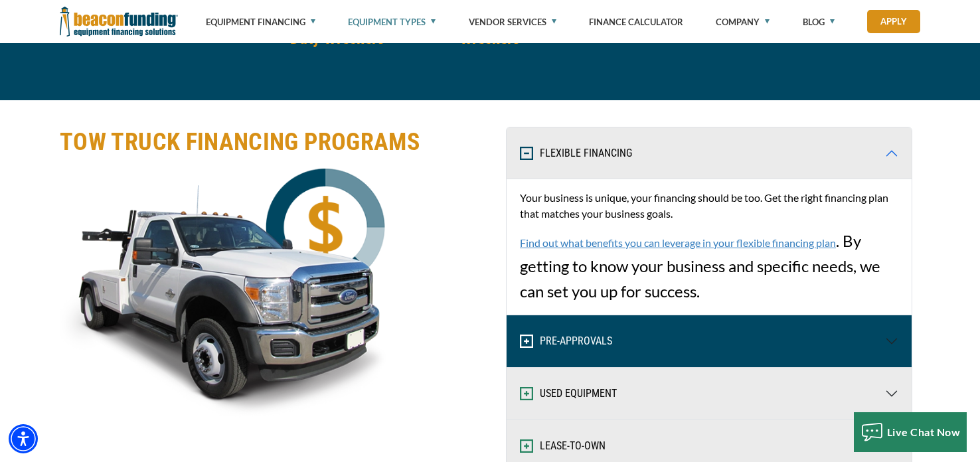 This screenshot has width=980, height=462. I want to click on a: Find out what benefits you can leverage in your flexible financing plan, so click(678, 243).